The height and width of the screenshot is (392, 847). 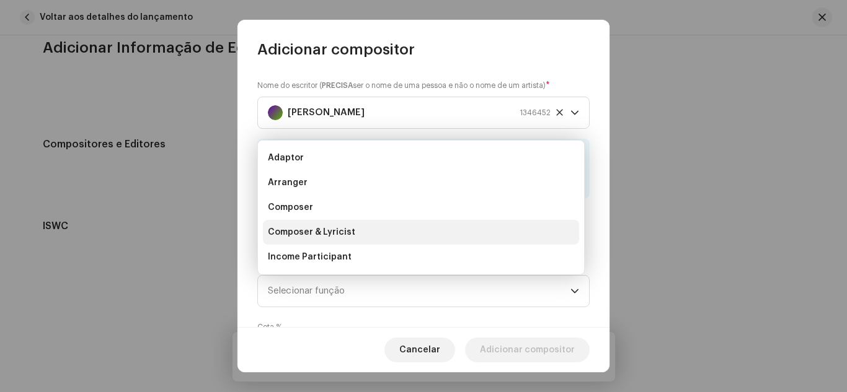 What do you see at coordinates (421, 257) in the screenshot?
I see `li: Income Participant` at bounding box center [421, 257].